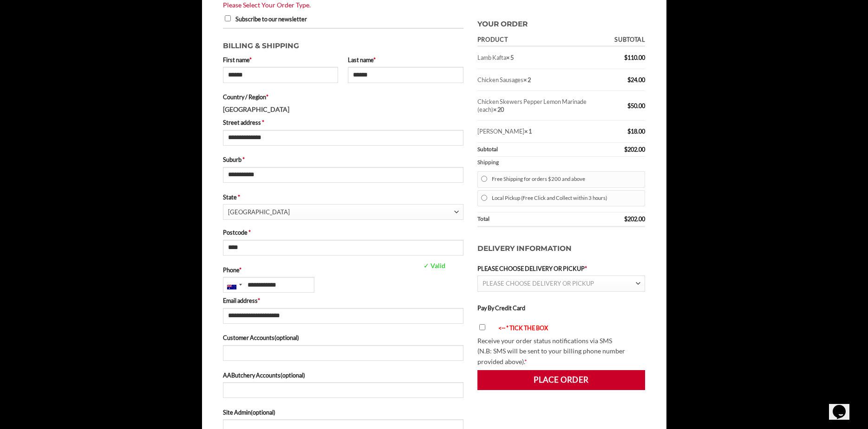 This screenshot has height=429, width=868. I want to click on strong: × 2, so click(527, 80).